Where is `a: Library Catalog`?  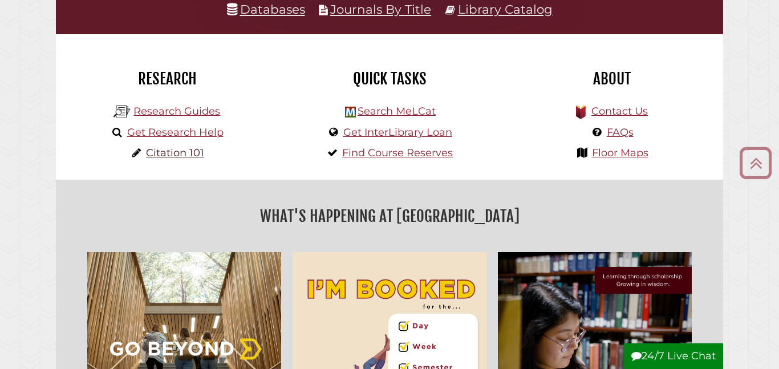 a: Library Catalog is located at coordinates (505, 9).